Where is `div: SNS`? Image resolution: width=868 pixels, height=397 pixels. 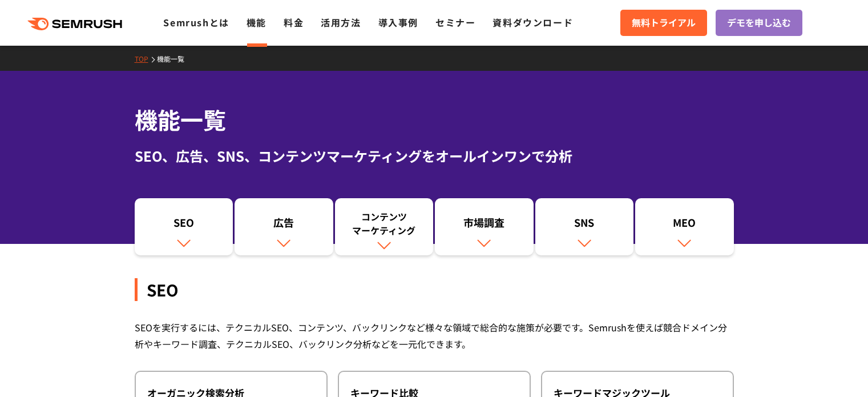 div: SNS is located at coordinates (585, 225).